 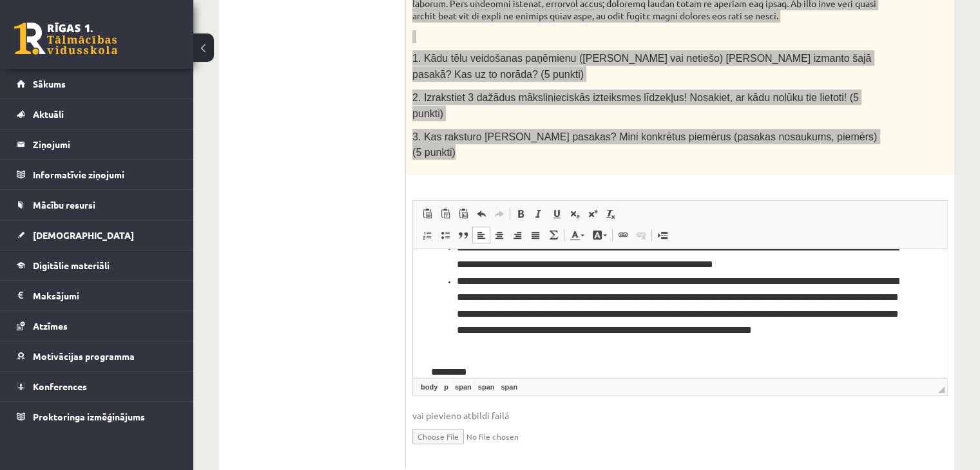 What do you see at coordinates (97, 325) in the screenshot?
I see `a: Atzīmes` at bounding box center [97, 325].